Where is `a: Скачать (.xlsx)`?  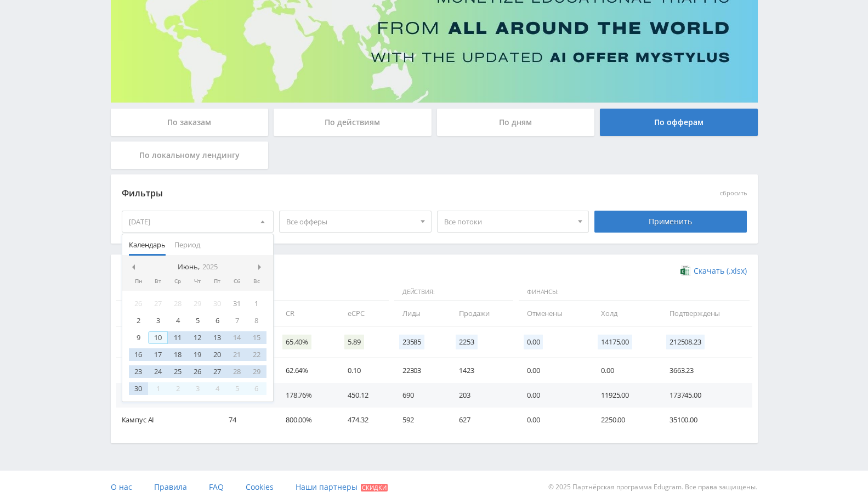 a: Скачать (.xlsx) is located at coordinates (714, 271).